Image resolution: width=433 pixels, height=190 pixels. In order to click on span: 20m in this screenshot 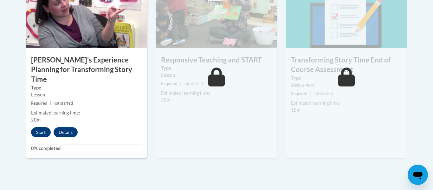, I will do `click(36, 120)`.